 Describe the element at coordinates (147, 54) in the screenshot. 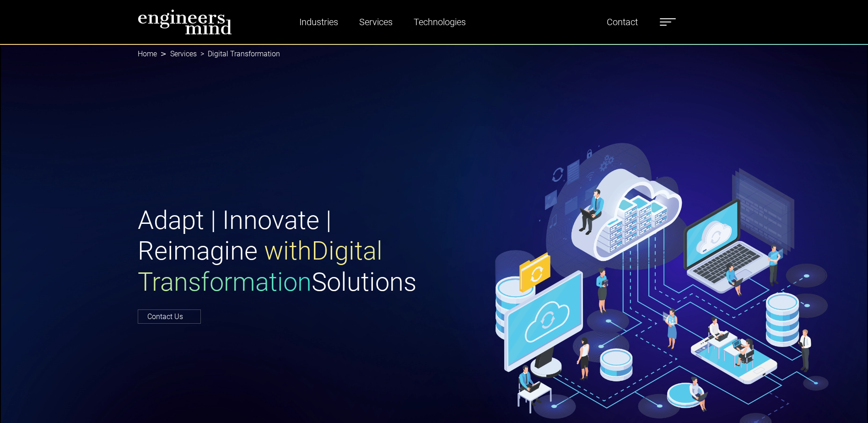

I see `a: Home` at that location.